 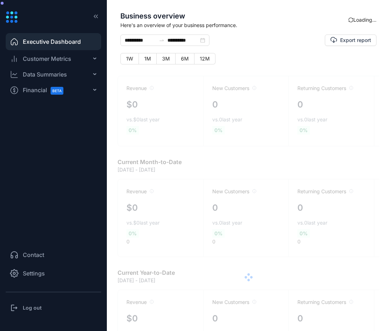 I want to click on span: Financial, so click(x=46, y=90).